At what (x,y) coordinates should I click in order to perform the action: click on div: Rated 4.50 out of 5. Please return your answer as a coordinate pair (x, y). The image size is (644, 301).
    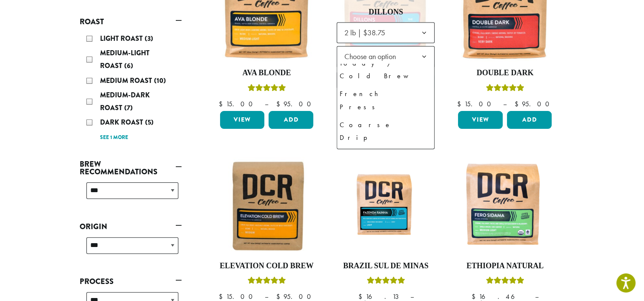
    Looking at the image, I should click on (505, 89).